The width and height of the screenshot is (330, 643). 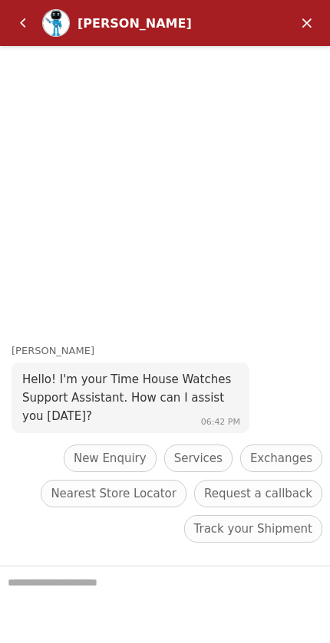 I want to click on span: Services, so click(x=198, y=458).